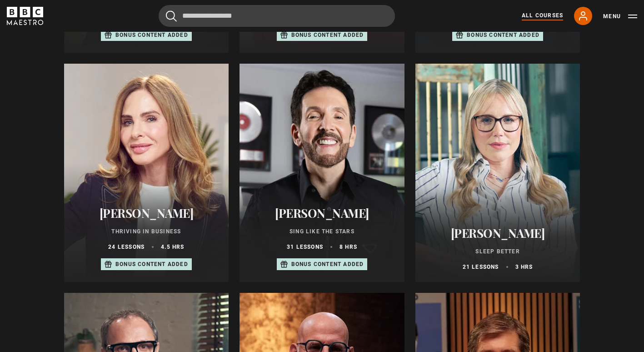 The width and height of the screenshot is (644, 352). What do you see at coordinates (497, 252) in the screenshot?
I see `p: Sleep Better` at bounding box center [497, 252].